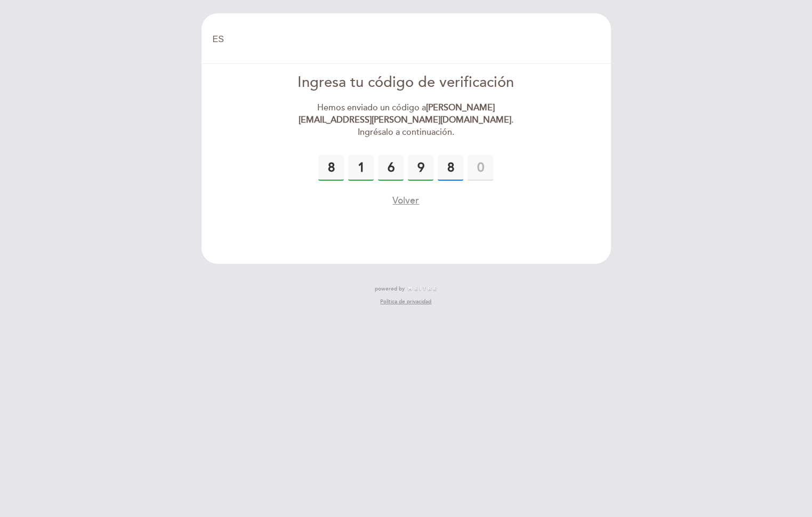 The width and height of the screenshot is (812, 517). Describe the element at coordinates (422, 289) in the screenshot. I see `img: MEITRE` at that location.